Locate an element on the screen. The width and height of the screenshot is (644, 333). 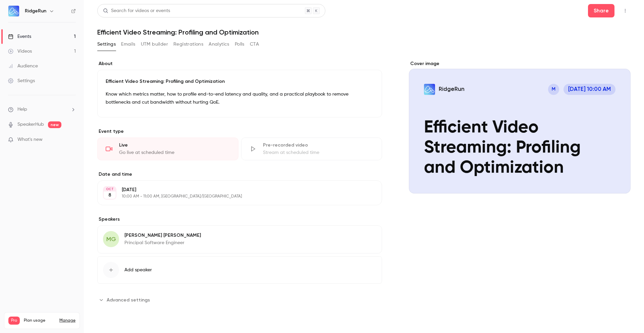
button: UTM builder is located at coordinates (155, 44).